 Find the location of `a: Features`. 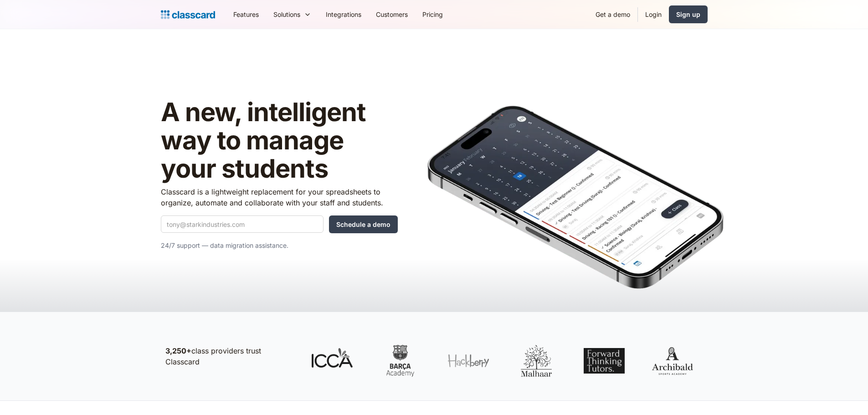

a: Features is located at coordinates (246, 14).